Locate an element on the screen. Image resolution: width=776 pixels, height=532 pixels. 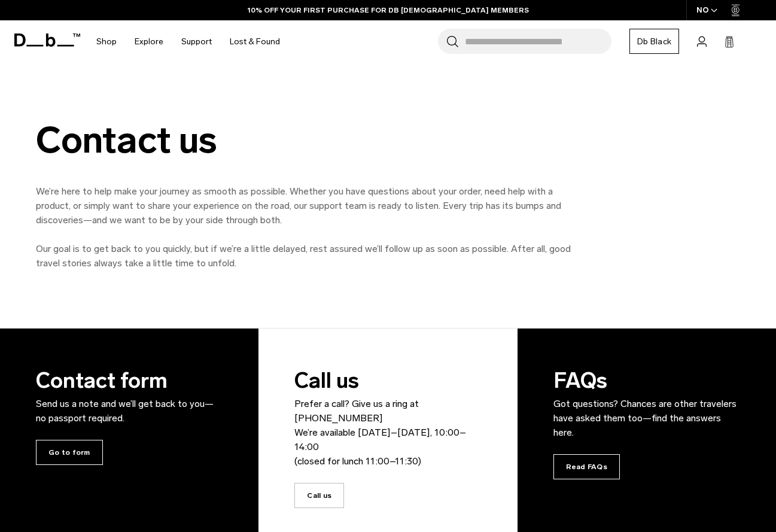
span: Call us is located at coordinates (319, 495).